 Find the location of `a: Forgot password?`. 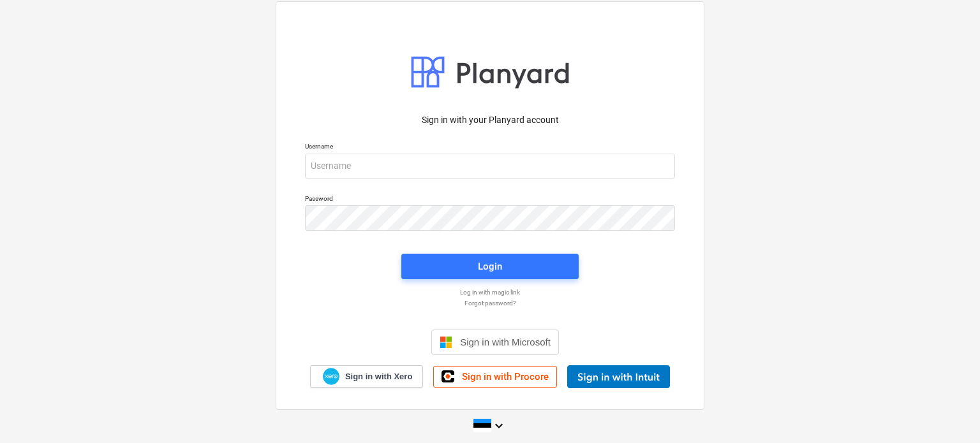

a: Forgot password? is located at coordinates (490, 303).